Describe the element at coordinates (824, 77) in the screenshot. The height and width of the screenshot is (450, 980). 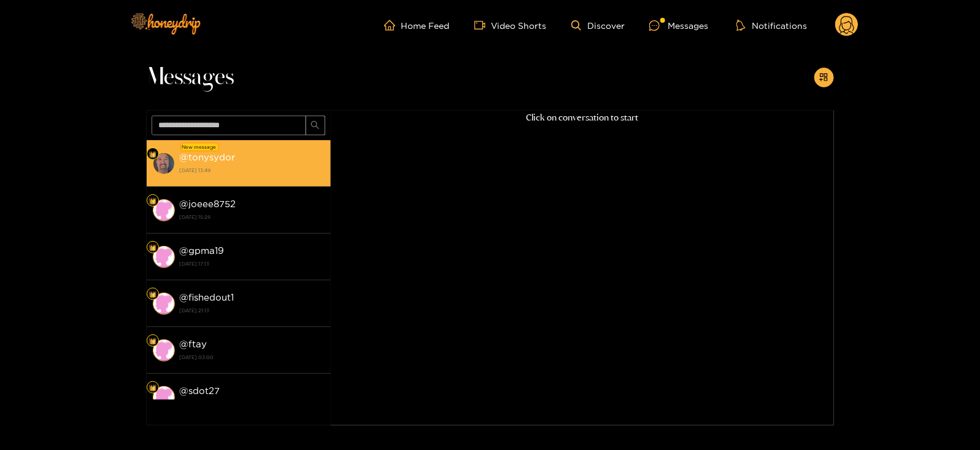
I see `span: appstore-add` at that location.